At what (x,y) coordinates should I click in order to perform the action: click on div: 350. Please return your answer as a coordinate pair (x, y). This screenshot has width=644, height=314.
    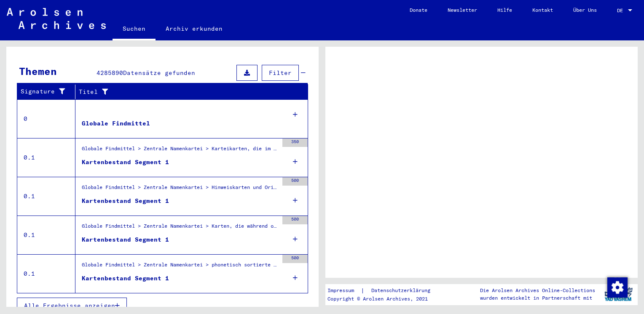
    Looking at the image, I should click on (295, 143).